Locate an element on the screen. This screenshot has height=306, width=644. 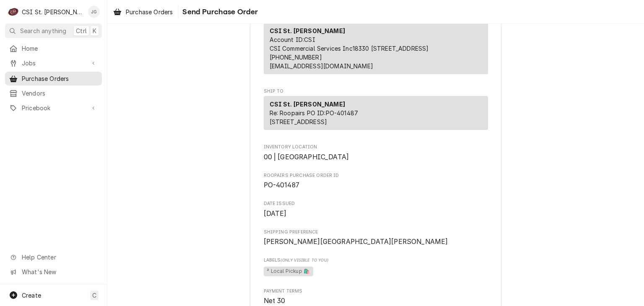
a: Vendors is located at coordinates (53, 93).